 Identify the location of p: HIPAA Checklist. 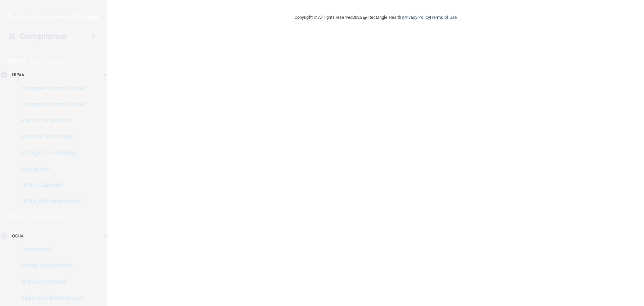
(50, 185).